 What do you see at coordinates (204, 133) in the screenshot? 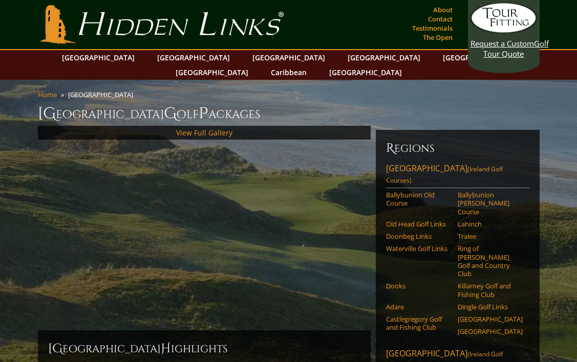
I see `a: View Full Gallery` at bounding box center [204, 133].